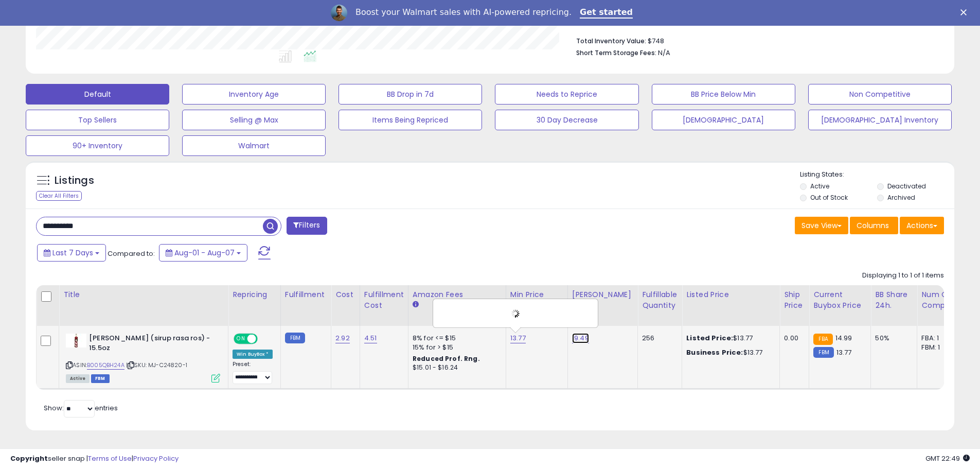  Describe the element at coordinates (416, 305) in the screenshot. I see `small: Amazon Fees.` at that location.